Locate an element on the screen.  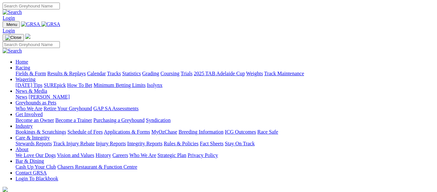
a: Industry is located at coordinates (24, 126).